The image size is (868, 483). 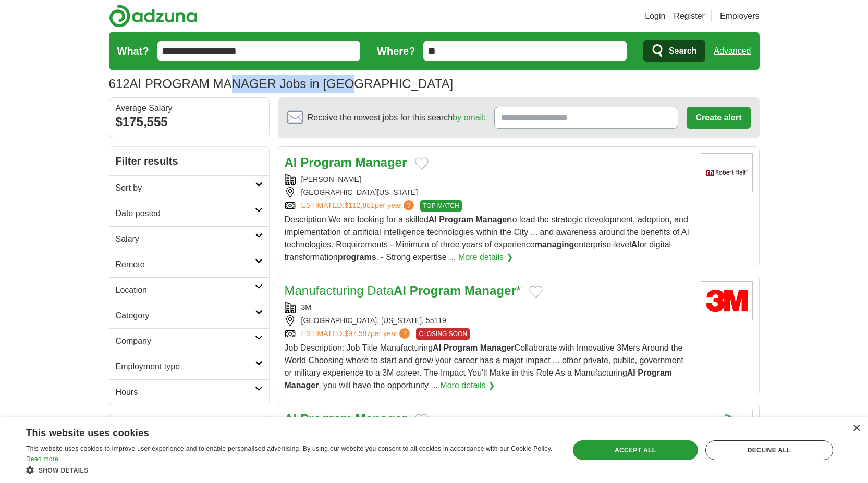 I want to click on strong: managing, so click(x=555, y=244).